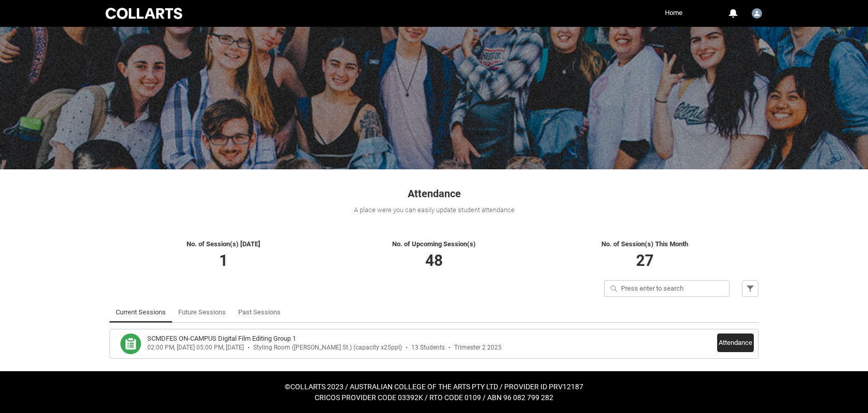  I want to click on button: Attendance, so click(735, 343).